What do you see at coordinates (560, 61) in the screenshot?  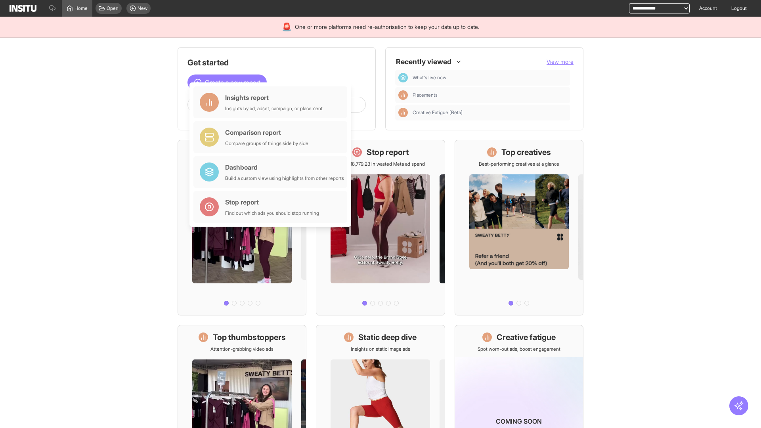 I see `span: View more` at bounding box center [560, 61].